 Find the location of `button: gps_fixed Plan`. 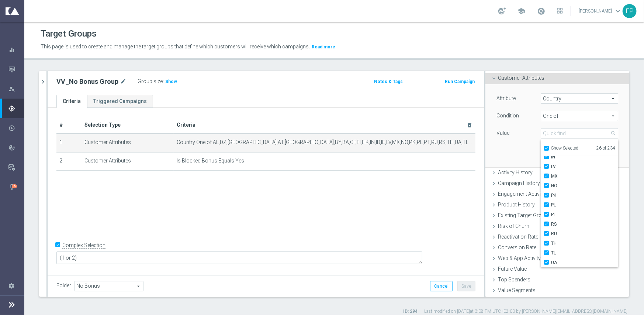

button: gps_fixed Plan is located at coordinates (16, 109).